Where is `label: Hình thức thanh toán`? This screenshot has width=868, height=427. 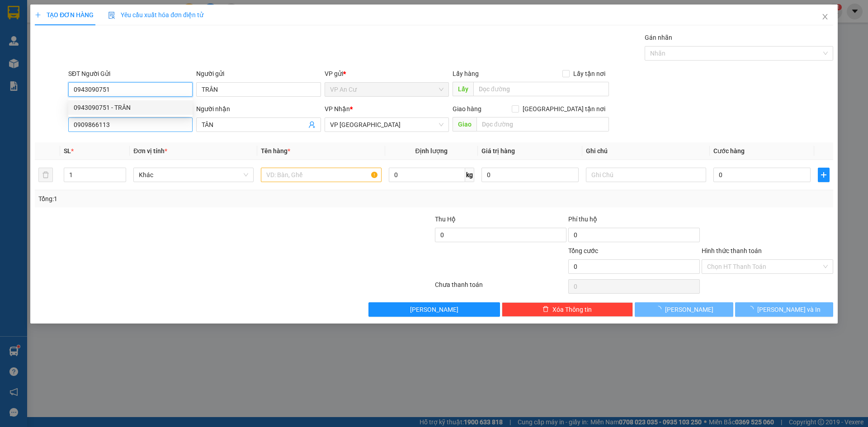
label: Hình thức thanh toán is located at coordinates (732, 251).